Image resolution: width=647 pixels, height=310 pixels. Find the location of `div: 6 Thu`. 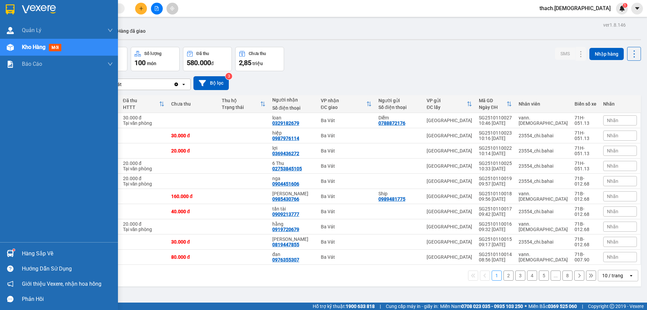

div: 6 Thu is located at coordinates (293, 163).